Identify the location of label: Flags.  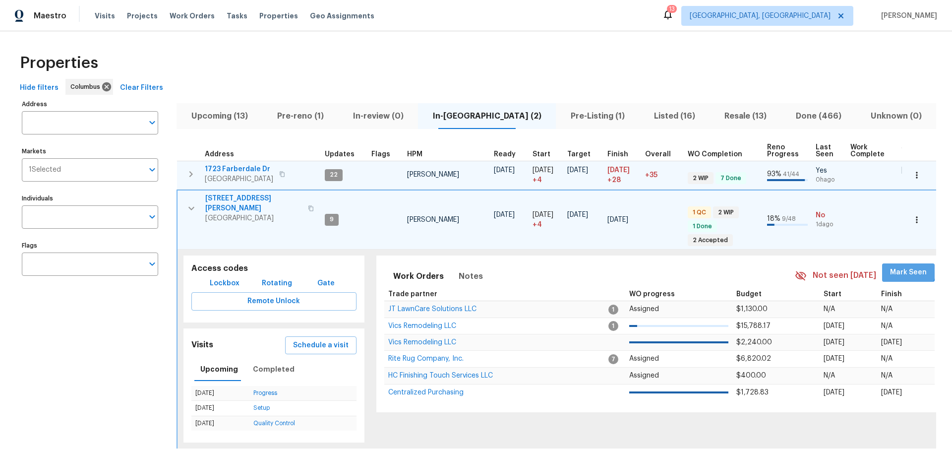
(90, 245).